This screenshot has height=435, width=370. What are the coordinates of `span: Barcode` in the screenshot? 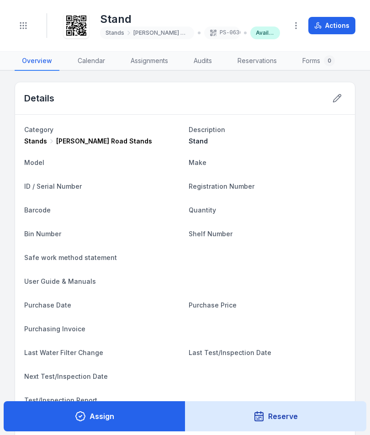 It's located at (37, 210).